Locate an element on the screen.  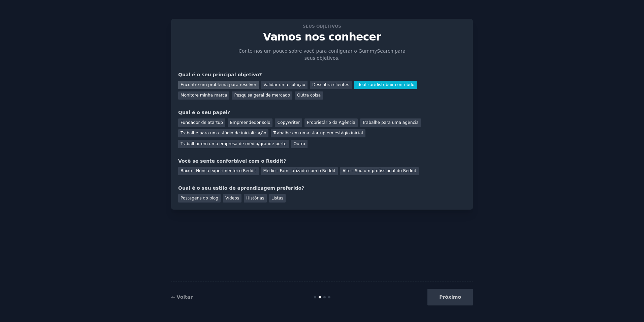
div: Fundador de Startup is located at coordinates (202, 122).